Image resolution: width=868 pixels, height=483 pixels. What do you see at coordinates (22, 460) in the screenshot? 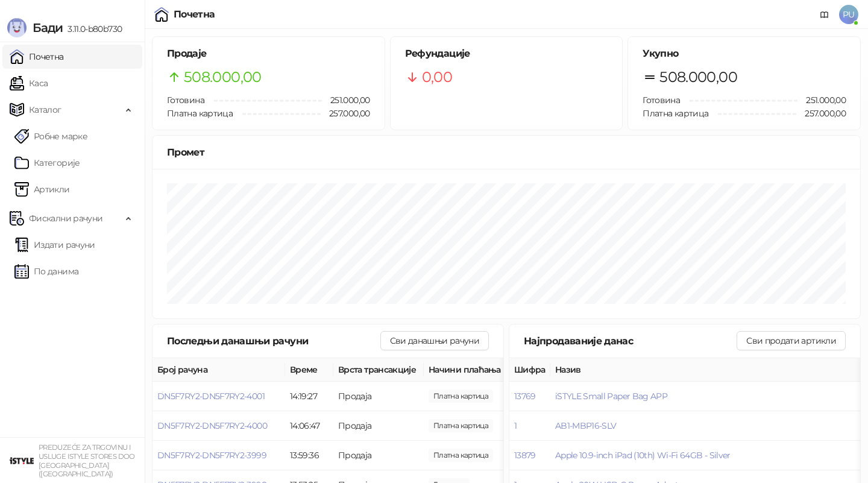
I see `img: 64x64-companyLogo-77b92cf4-9946-4f36-9751-bf7bb5fd2c7d.png` at bounding box center [22, 460].